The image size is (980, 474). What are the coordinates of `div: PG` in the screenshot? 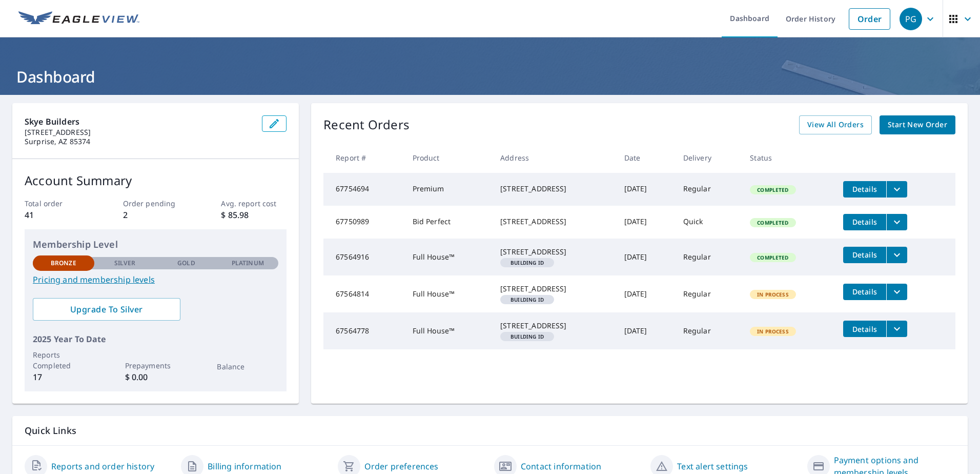 It's located at (911, 19).